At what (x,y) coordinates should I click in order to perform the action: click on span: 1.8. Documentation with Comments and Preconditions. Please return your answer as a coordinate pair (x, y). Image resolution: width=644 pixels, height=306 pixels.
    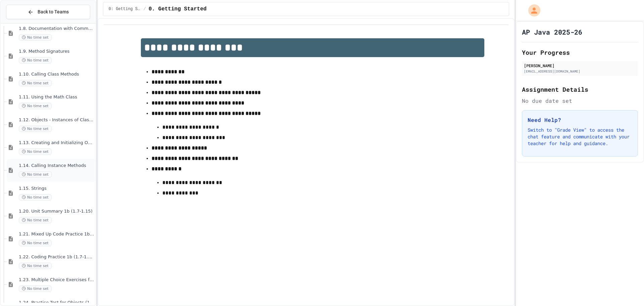
    Looking at the image, I should click on (56, 28).